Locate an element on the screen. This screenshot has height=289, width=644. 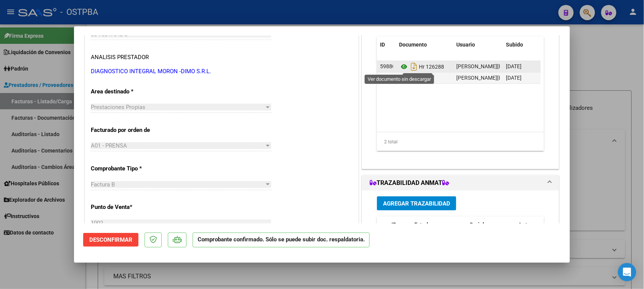
datatable-header-cell: Estado is located at coordinates (439, 229).